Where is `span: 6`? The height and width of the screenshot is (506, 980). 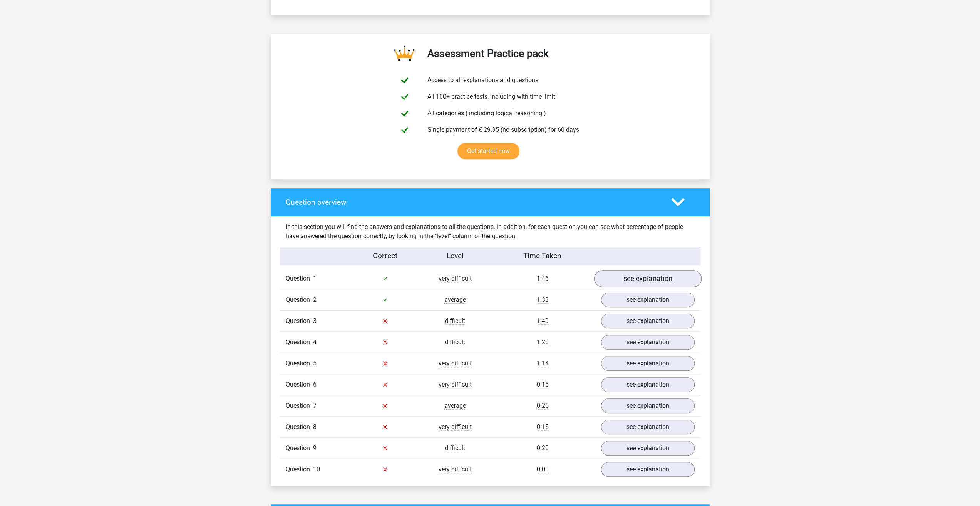
span: 6 is located at coordinates (314, 384).